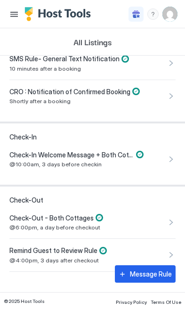 This screenshot has height=310, width=185. What do you see at coordinates (131, 302) in the screenshot?
I see `span: Privacy Policy` at bounding box center [131, 302].